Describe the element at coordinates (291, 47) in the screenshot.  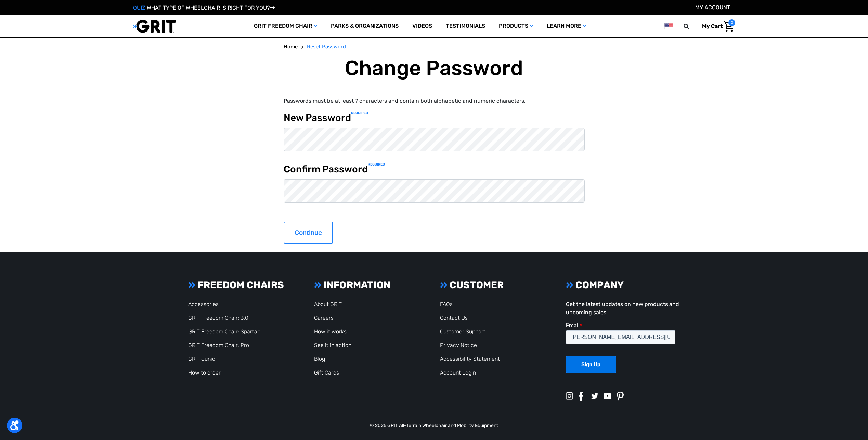
I see `span: Home` at that location.